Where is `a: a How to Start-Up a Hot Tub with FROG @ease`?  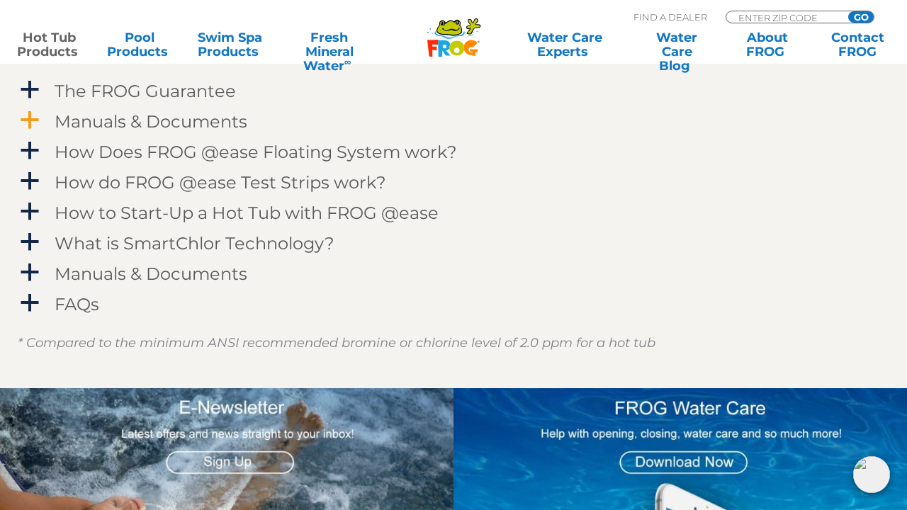
a: a How to Start-Up a Hot Tub with FROG @ease is located at coordinates (454, 213).